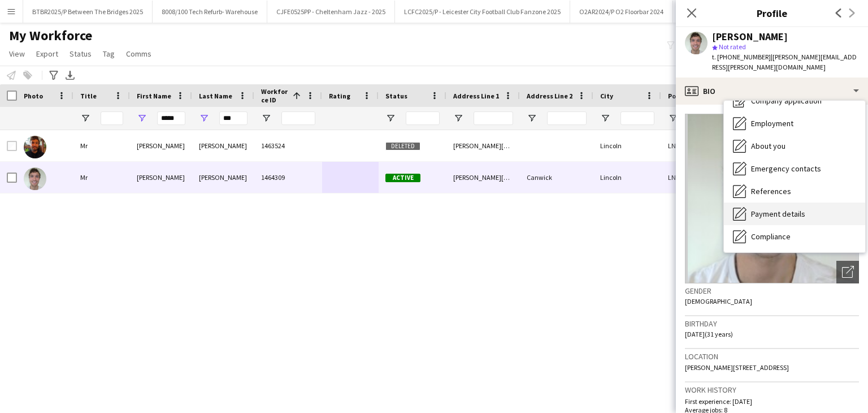  What do you see at coordinates (772, 198) in the screenshot?
I see `img: Crew avatar or photo` at bounding box center [772, 198].